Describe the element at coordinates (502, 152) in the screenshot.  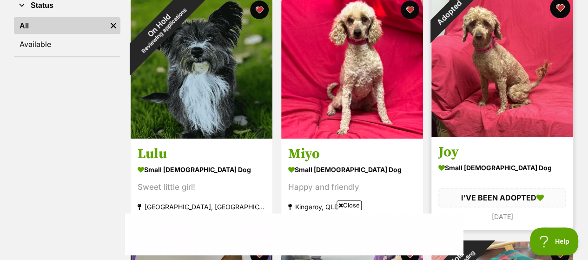
I see `h3: Joy` at that location.